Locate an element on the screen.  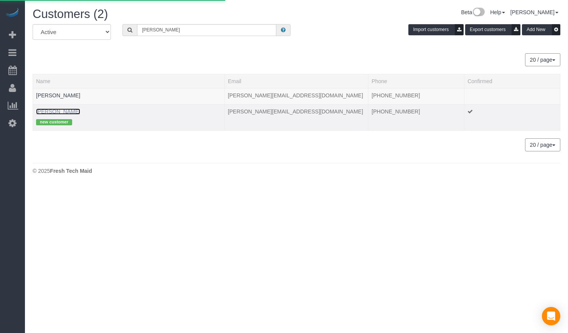
a: Help is located at coordinates (497, 12).